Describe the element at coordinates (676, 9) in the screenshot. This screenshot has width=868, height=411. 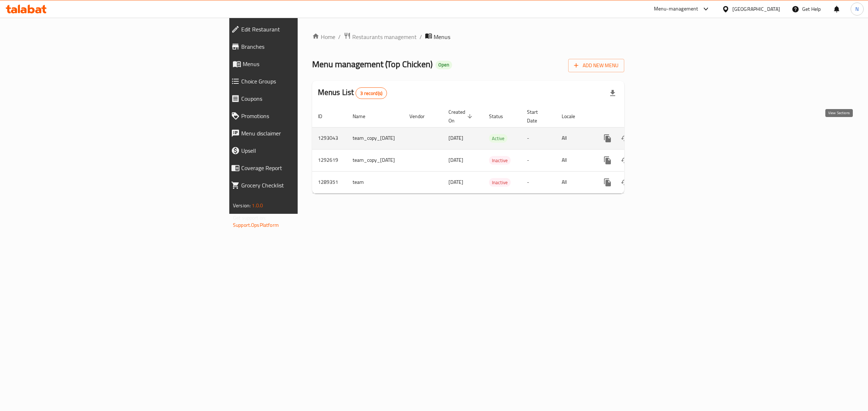
I see `div: Menu-management` at that location.